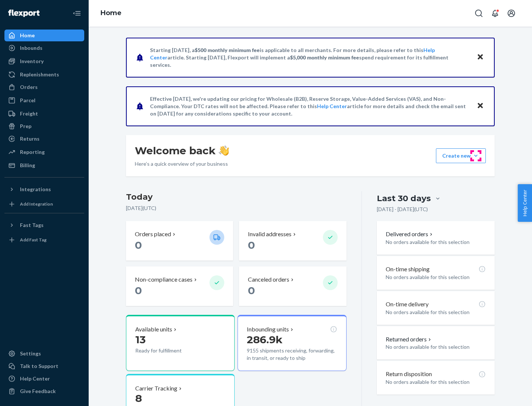 Image resolution: width=532 pixels, height=406 pixels. I want to click on div: Help Center, so click(35, 378).